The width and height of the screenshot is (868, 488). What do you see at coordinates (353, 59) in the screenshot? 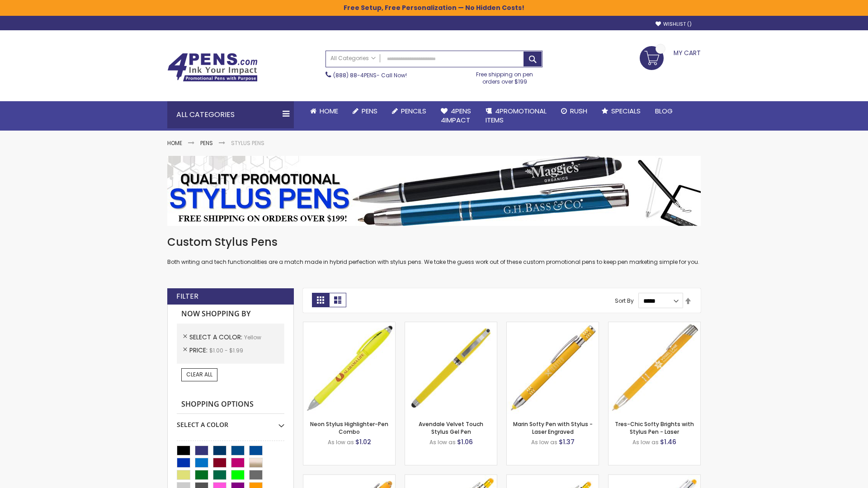
I see `a: All Categories` at bounding box center [353, 59].